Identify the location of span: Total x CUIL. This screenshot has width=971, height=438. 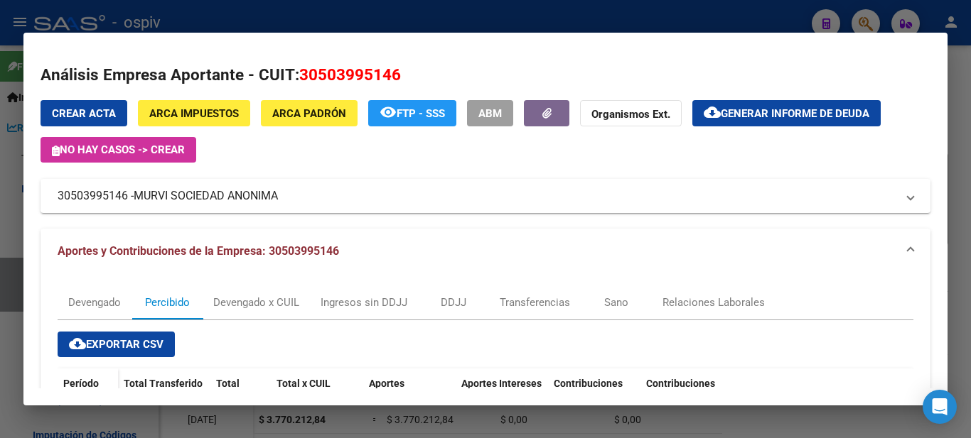
(303, 384).